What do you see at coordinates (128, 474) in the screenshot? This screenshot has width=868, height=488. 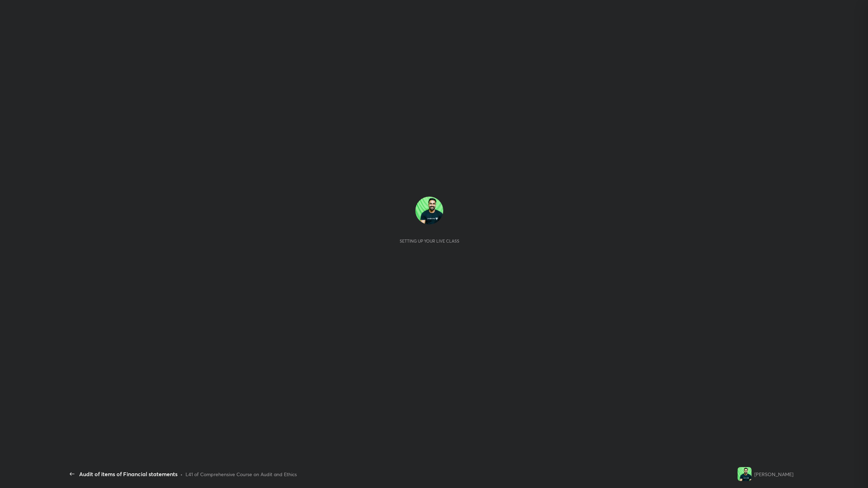 I see `div: Audit of items of Financial statements` at bounding box center [128, 474].